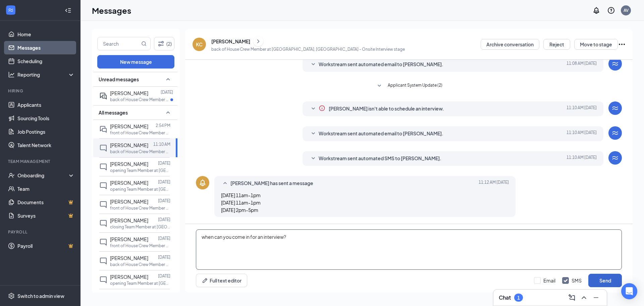 The height and width of the screenshot is (306, 644). Describe the element at coordinates (258, 41) in the screenshot. I see `svg: ChevronRight` at that location.